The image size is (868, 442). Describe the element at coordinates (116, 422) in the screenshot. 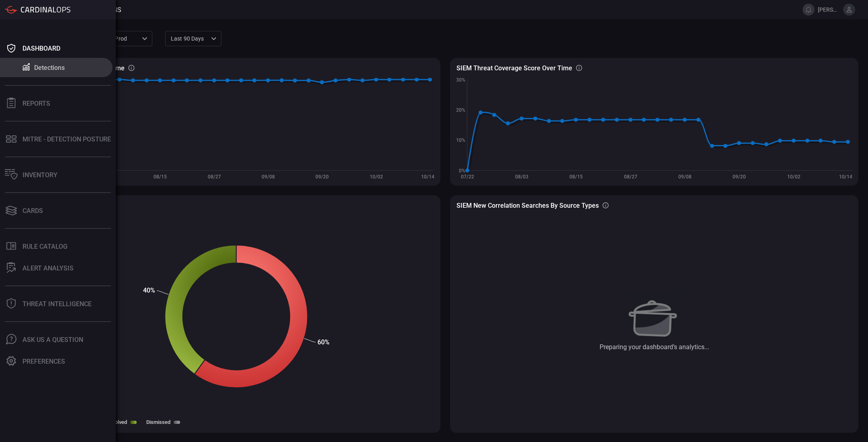

I see `label: Resolved` at that location.